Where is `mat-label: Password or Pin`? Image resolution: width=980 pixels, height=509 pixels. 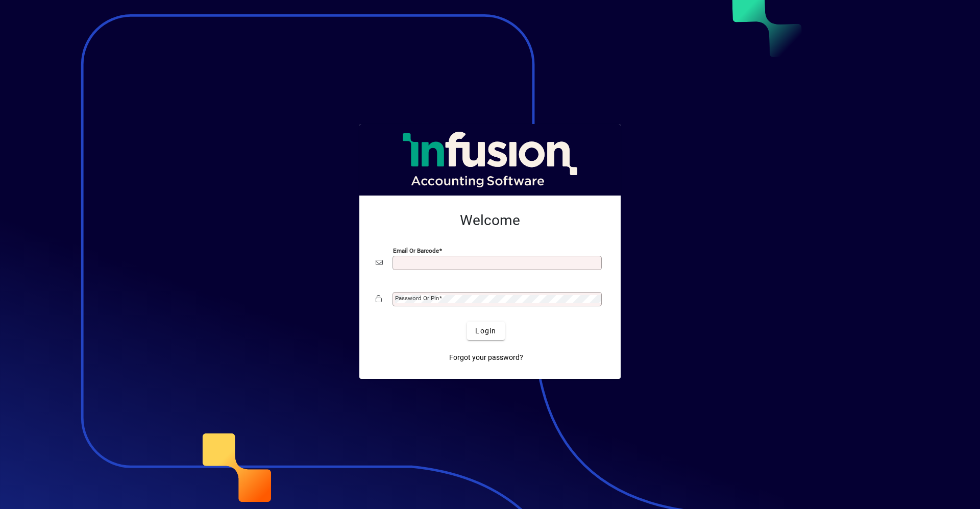 mat-label: Password or Pin is located at coordinates (417, 298).